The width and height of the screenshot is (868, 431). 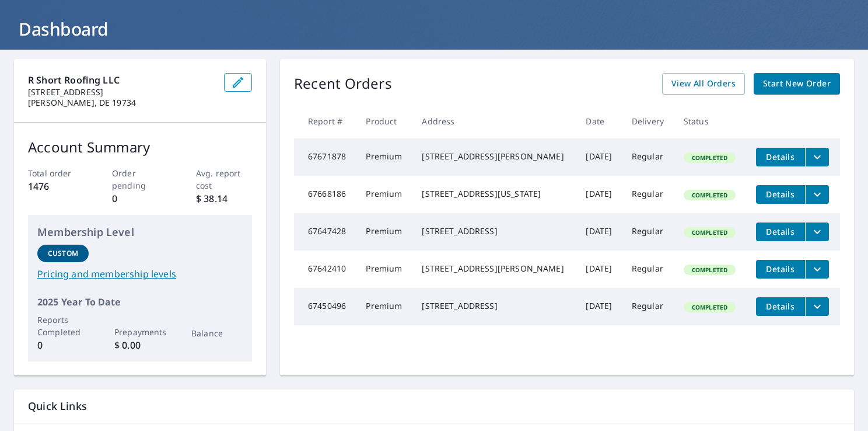 What do you see at coordinates (140, 332) in the screenshot?
I see `p: Prepayments` at bounding box center [140, 332].